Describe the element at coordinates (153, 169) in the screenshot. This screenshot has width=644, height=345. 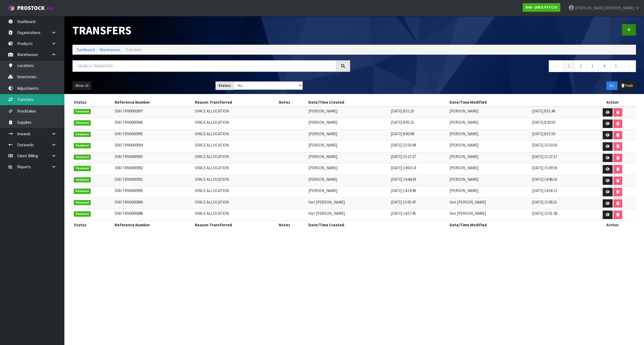
I see `td: D00-TRN0000992` at that location.